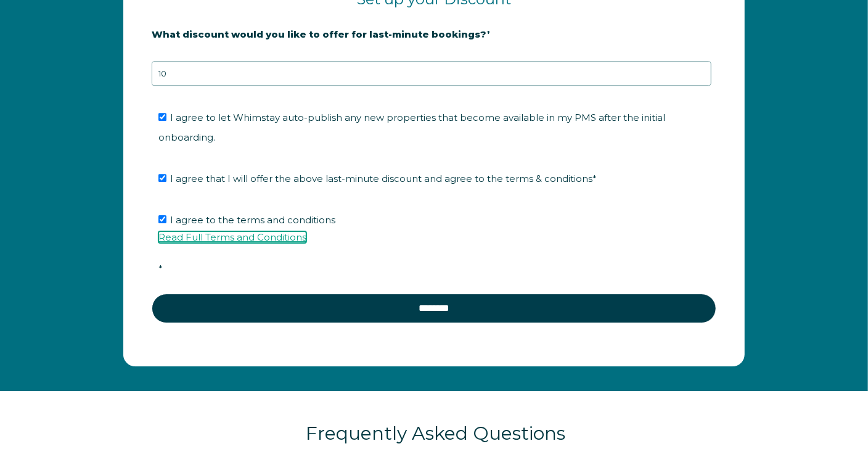  I want to click on span: I agree to let Whimstay auto-publish any new properties that become available in my PMS after the..., so click(411, 127).